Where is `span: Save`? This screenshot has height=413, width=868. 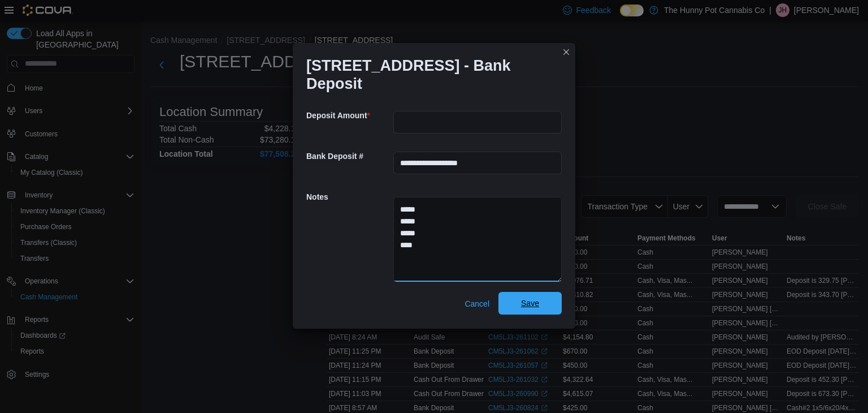
span: Save is located at coordinates (530, 303).